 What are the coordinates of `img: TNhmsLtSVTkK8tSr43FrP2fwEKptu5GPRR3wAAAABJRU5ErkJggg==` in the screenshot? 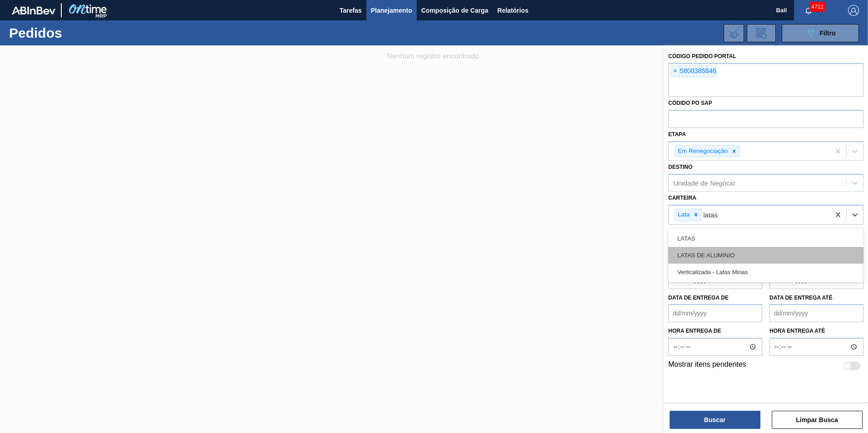 It's located at (34, 10).